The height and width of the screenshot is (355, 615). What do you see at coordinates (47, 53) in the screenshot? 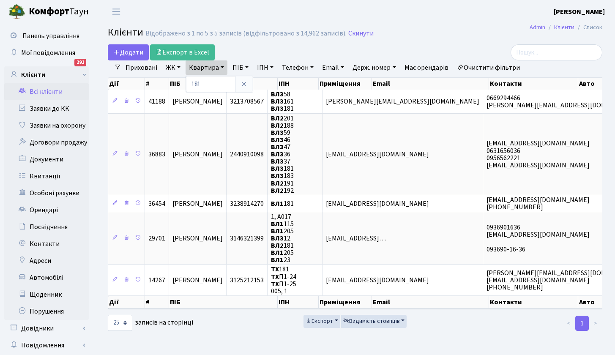
I see `a: Мої повідомлення291` at bounding box center [47, 53].